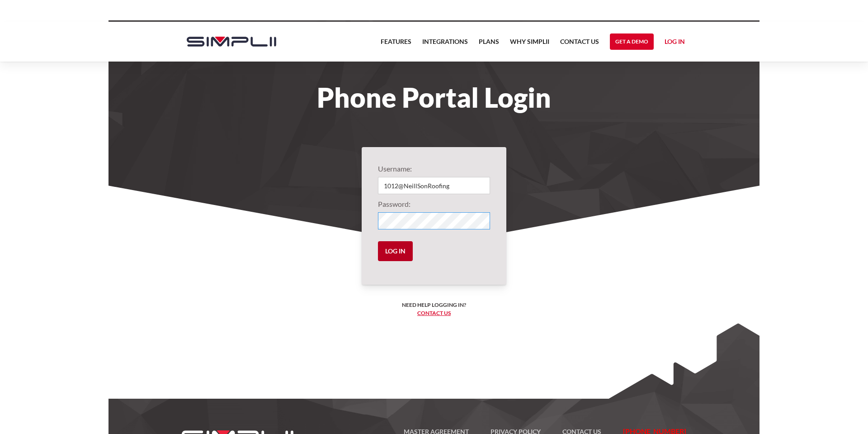 The height and width of the screenshot is (434, 868). What do you see at coordinates (434, 309) in the screenshot?
I see `h6: Need help logging in? ‍` at bounding box center [434, 309].